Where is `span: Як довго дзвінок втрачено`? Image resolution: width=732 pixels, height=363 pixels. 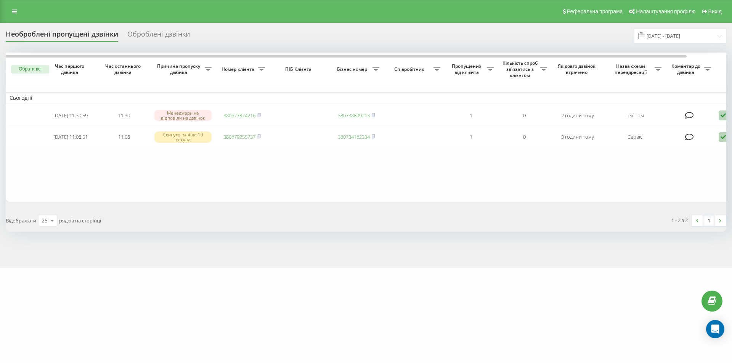 span: Як довго дзвінок втрачено is located at coordinates (577, 69).